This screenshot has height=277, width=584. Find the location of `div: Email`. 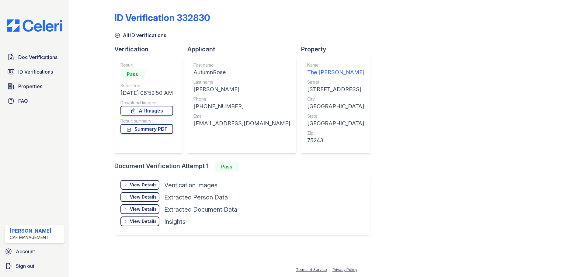

div: Email is located at coordinates (242, 116).